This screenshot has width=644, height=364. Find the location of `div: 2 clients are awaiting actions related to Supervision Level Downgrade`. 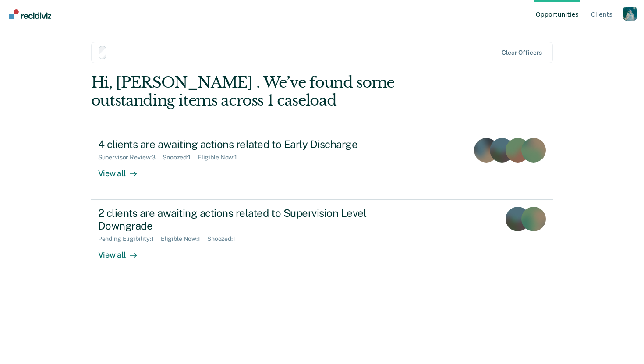

div: 2 clients are awaiting actions related to Supervision Level Downgrade is located at coordinates (252, 219).